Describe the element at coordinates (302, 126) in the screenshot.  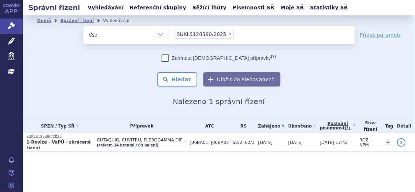
I see `a: Ukončeno` at that location.